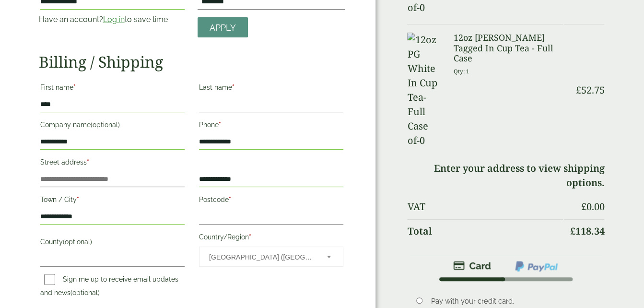 The width and height of the screenshot is (644, 308). Describe the element at coordinates (587, 231) in the screenshot. I see `bdi: 118.34` at that location.